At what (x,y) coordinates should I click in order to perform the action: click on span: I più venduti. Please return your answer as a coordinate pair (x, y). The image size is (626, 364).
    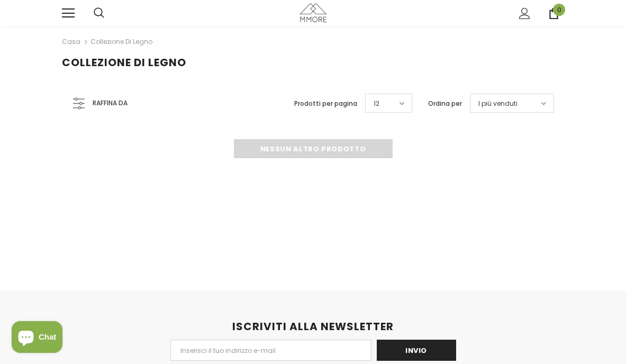
    Looking at the image, I should click on (498, 104).